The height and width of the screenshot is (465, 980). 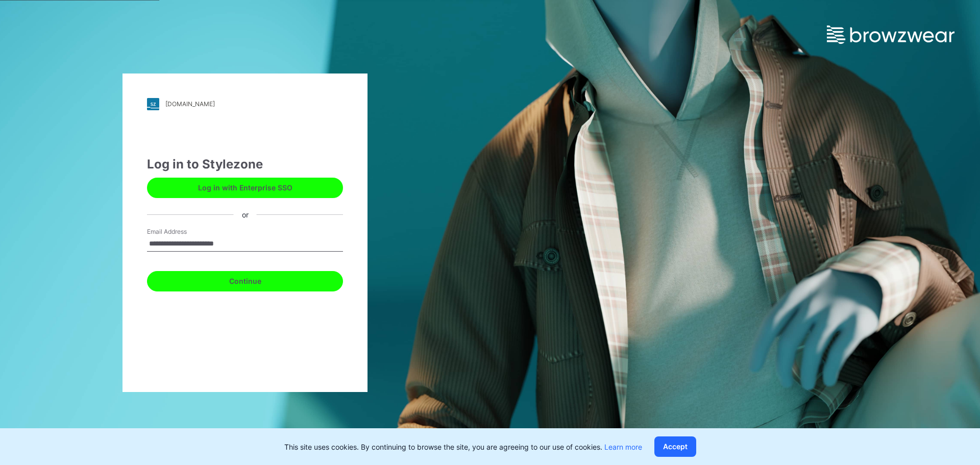 What do you see at coordinates (245, 215) in the screenshot?
I see `div: or` at bounding box center [245, 215].